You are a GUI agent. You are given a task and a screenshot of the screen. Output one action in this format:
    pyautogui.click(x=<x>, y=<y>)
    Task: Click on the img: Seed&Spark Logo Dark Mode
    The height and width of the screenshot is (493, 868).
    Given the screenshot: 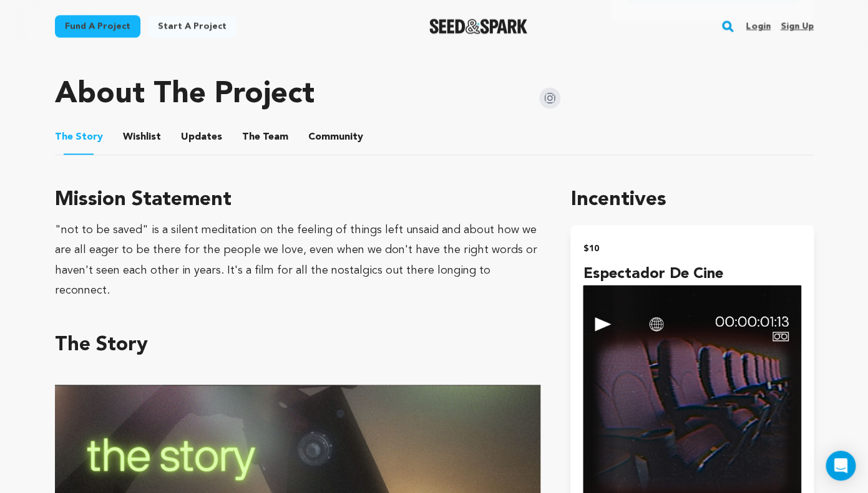 What is the action you would take?
    pyautogui.click(x=478, y=26)
    